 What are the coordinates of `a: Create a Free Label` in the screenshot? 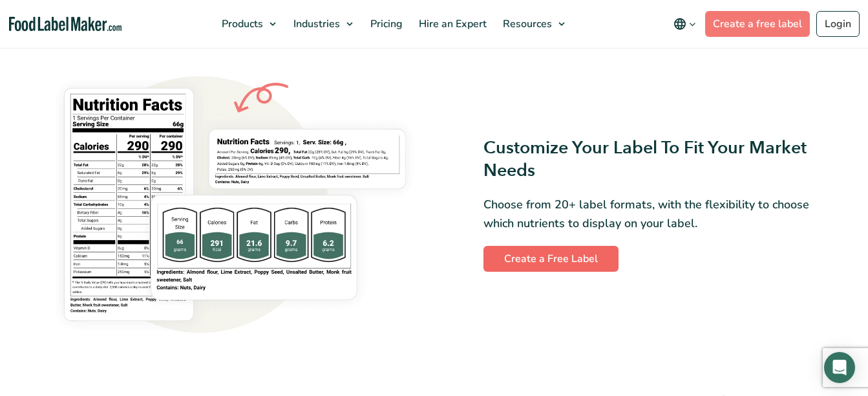 It's located at (551, 259).